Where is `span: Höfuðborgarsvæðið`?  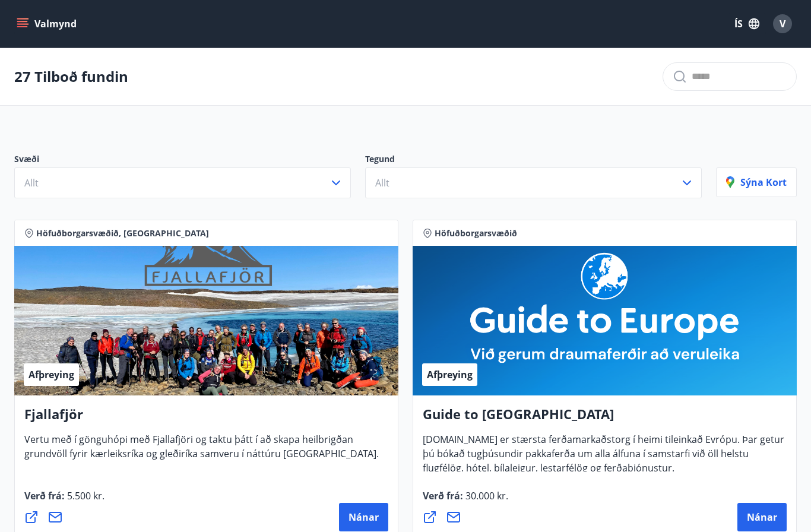 span: Höfuðborgarsvæðið is located at coordinates (476, 234).